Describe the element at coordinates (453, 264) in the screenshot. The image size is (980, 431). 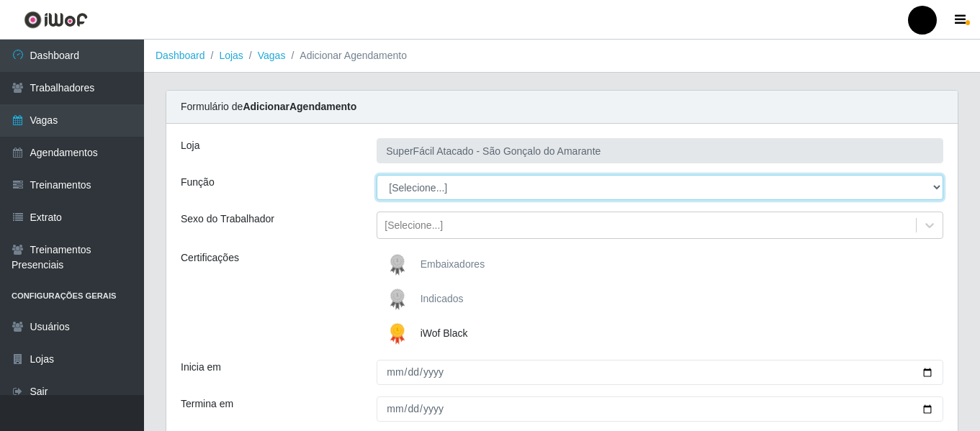
I see `span: Embaixadores` at that location.